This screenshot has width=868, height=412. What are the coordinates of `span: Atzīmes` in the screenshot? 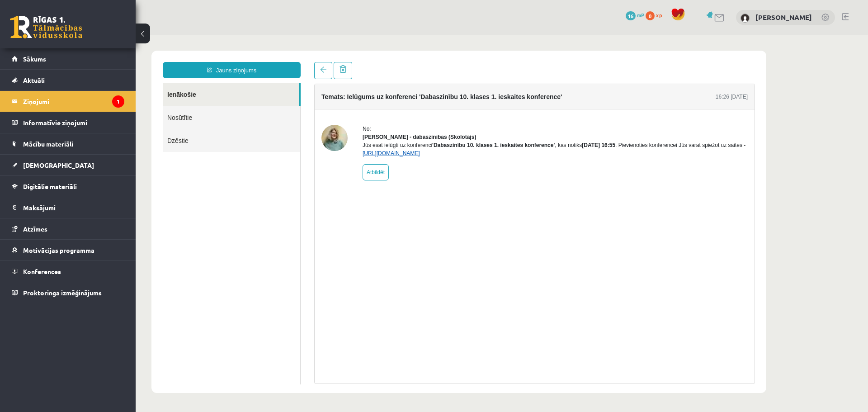 It's located at (35, 229).